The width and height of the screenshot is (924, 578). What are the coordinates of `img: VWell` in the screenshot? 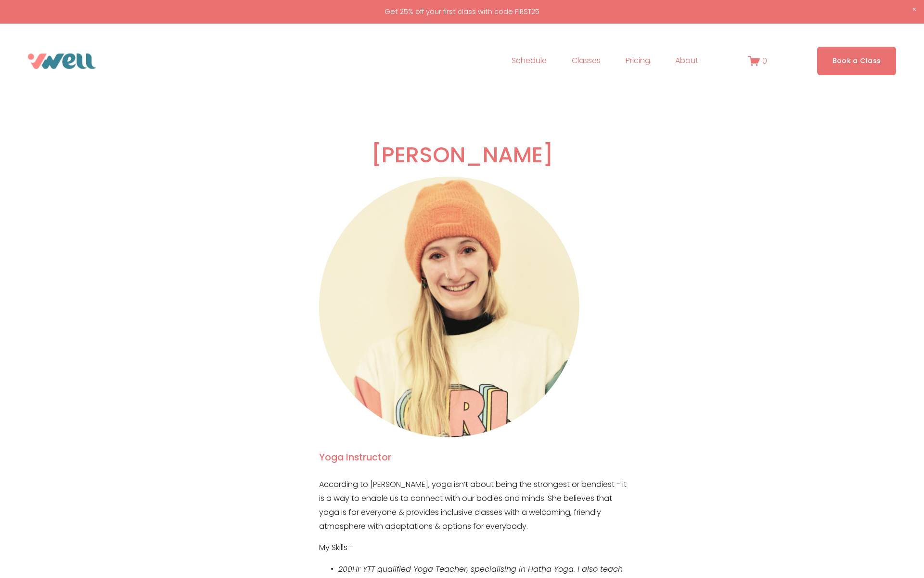 It's located at (62, 61).